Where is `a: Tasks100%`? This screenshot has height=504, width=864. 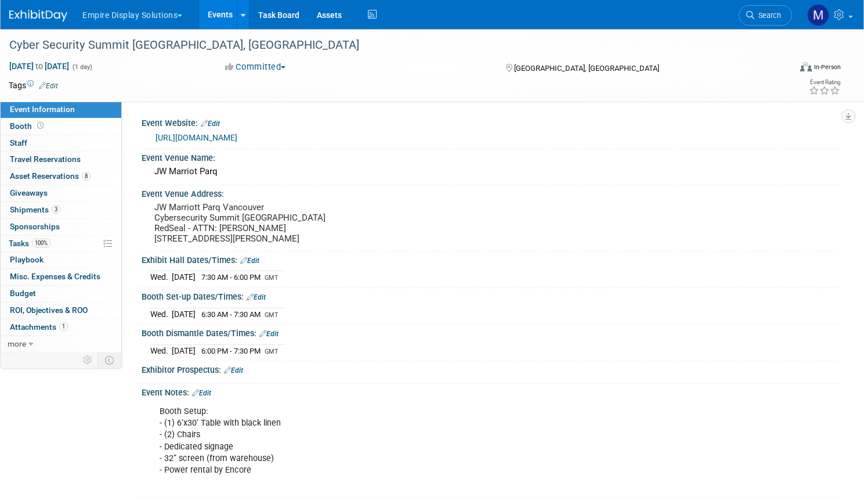
a: Tasks100% is located at coordinates (61, 243).